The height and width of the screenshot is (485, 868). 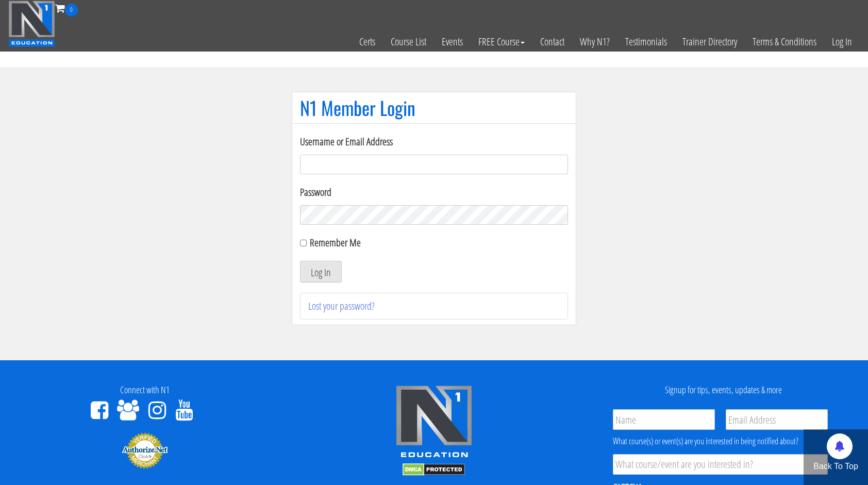 What do you see at coordinates (434, 192) in the screenshot?
I see `label: Password` at bounding box center [434, 192].